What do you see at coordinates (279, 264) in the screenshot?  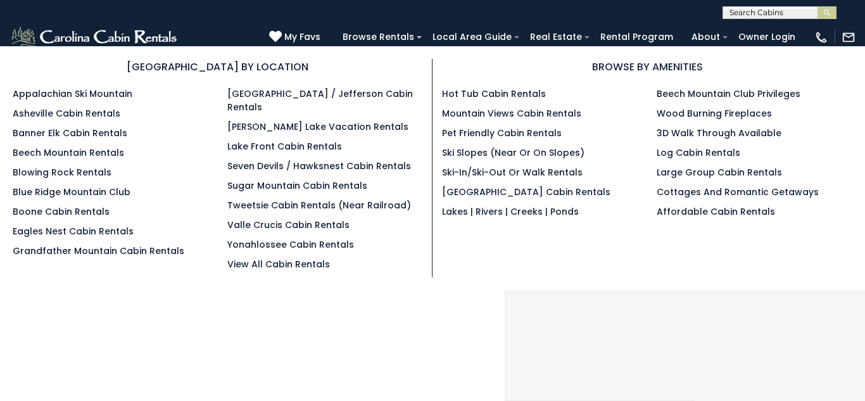 I see `a: View All Cabin Rentals` at bounding box center [279, 264].